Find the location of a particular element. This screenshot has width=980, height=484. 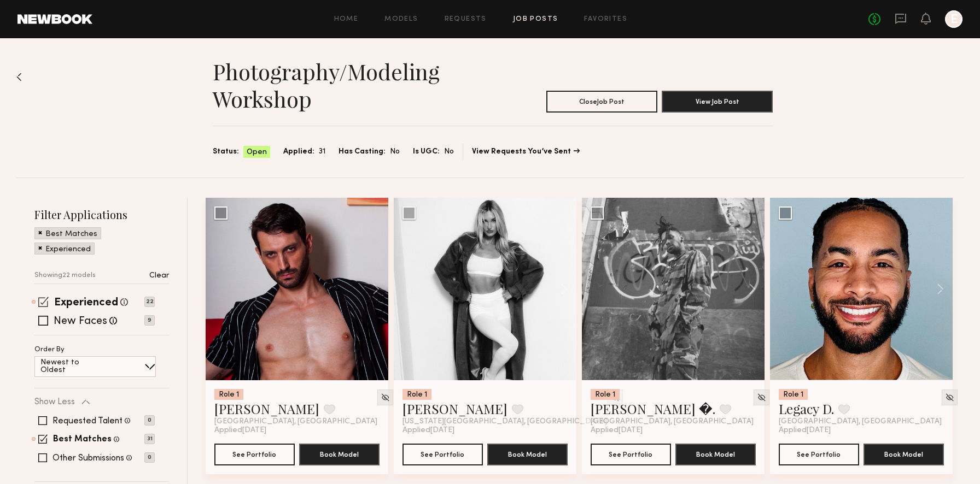

p: Experienced is located at coordinates (68, 250).